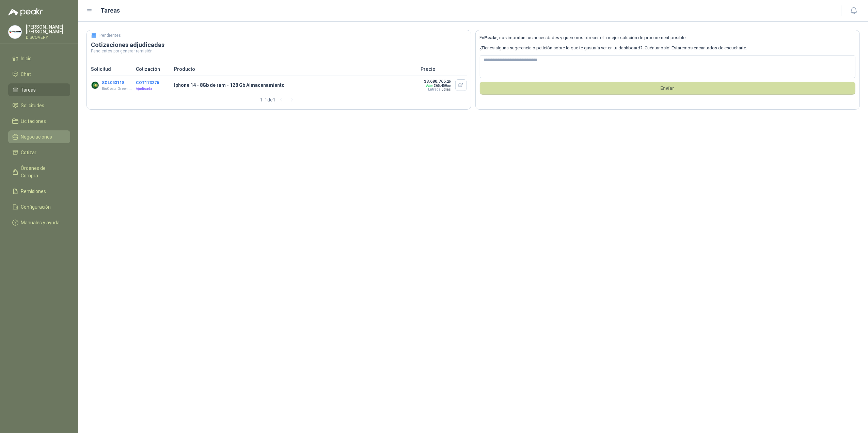 The image size is (868, 433). Describe the element at coordinates (491, 37) in the screenshot. I see `b: Peakr` at that location.